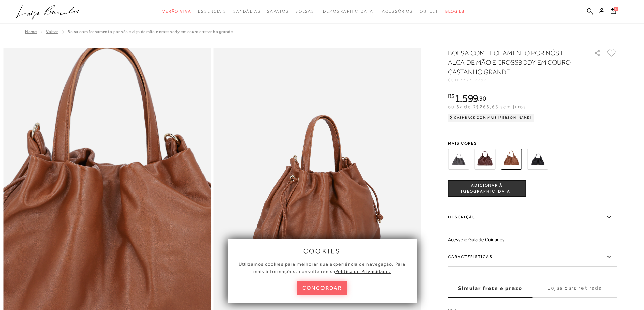 The height and width of the screenshot is (310, 644). Describe the element at coordinates (52, 31) in the screenshot. I see `span: Voltar` at that location.